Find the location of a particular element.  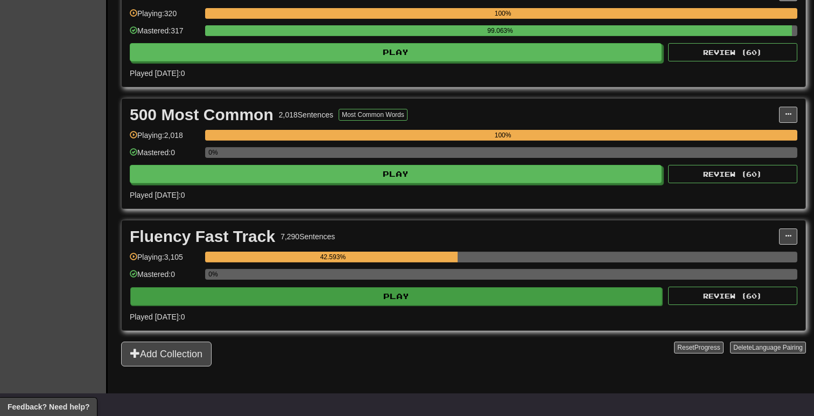

div: Mastered: 317 is located at coordinates (165, 34).